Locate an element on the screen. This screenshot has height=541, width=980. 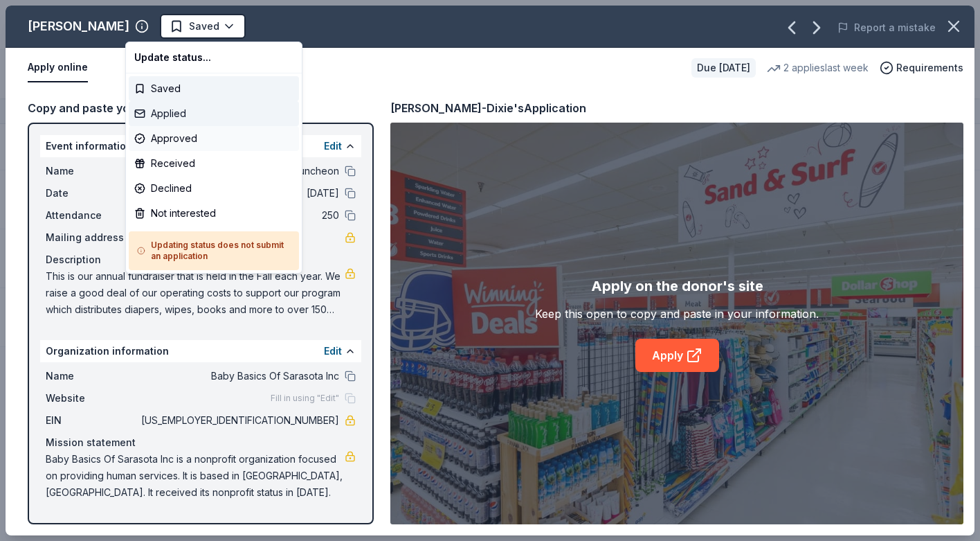
div: Received is located at coordinates (214, 163).